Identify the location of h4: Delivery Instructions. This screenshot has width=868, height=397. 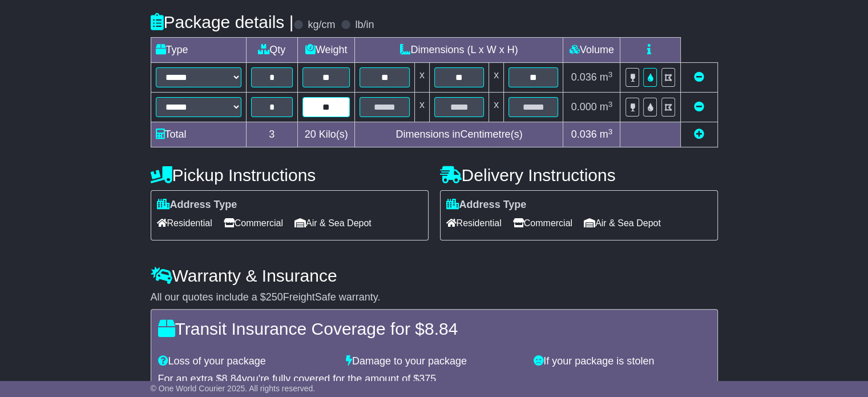
(579, 175).